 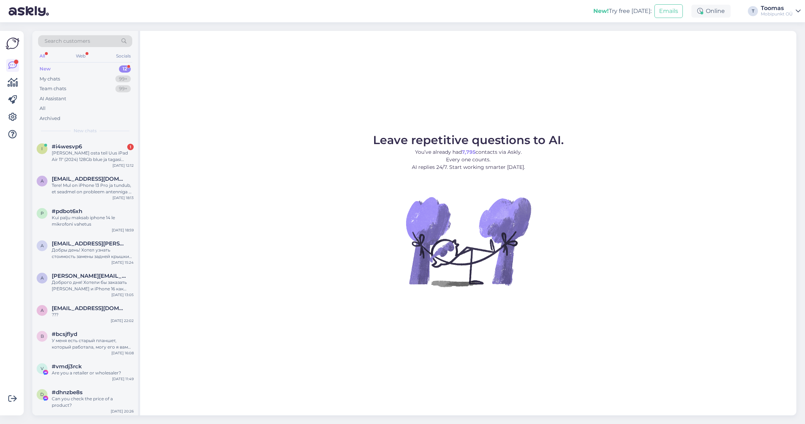 What do you see at coordinates (89, 276) in the screenshot?
I see `span: a.popova@blak-it.com` at bounding box center [89, 276].